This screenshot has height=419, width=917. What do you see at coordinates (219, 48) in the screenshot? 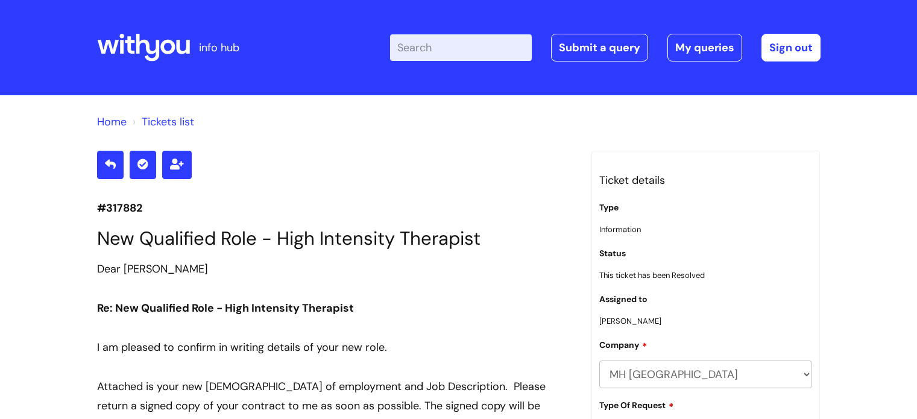
I see `p: info hub` at bounding box center [219, 48].